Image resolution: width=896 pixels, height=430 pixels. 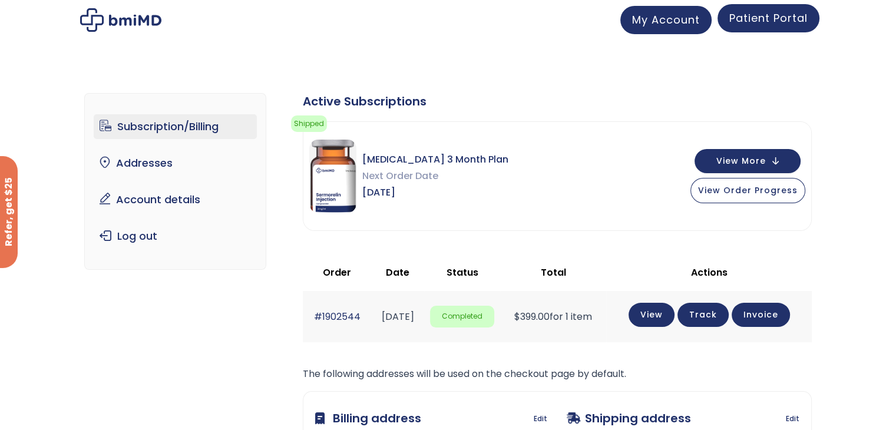 What do you see at coordinates (769, 18) in the screenshot?
I see `span: Patient Portal` at bounding box center [769, 18].